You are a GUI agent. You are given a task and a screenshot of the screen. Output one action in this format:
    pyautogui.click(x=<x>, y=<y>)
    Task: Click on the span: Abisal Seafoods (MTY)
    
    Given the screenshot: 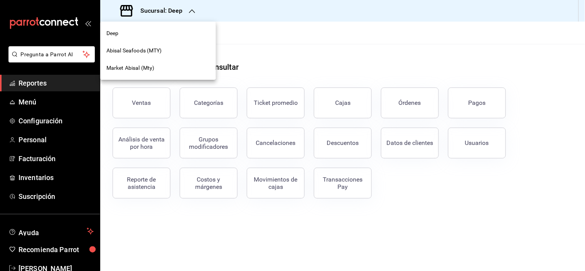 What is the action you would take?
    pyautogui.click(x=134, y=50)
    